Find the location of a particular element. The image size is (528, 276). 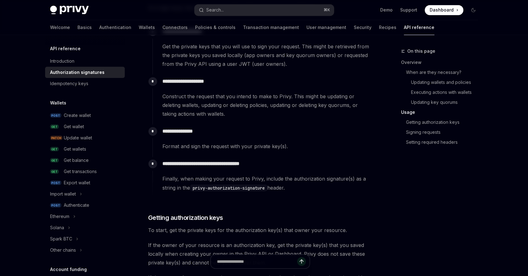

a: User management is located at coordinates (327, 27).